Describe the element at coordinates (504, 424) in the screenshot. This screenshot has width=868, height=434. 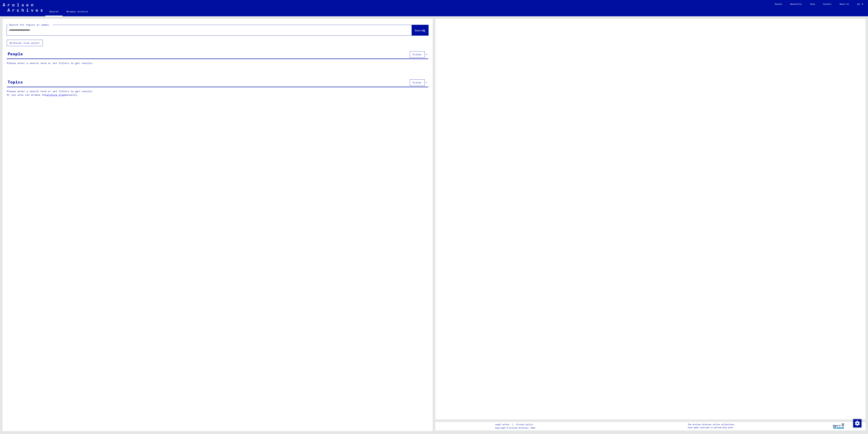
I see `a: Legal notice` at that location.